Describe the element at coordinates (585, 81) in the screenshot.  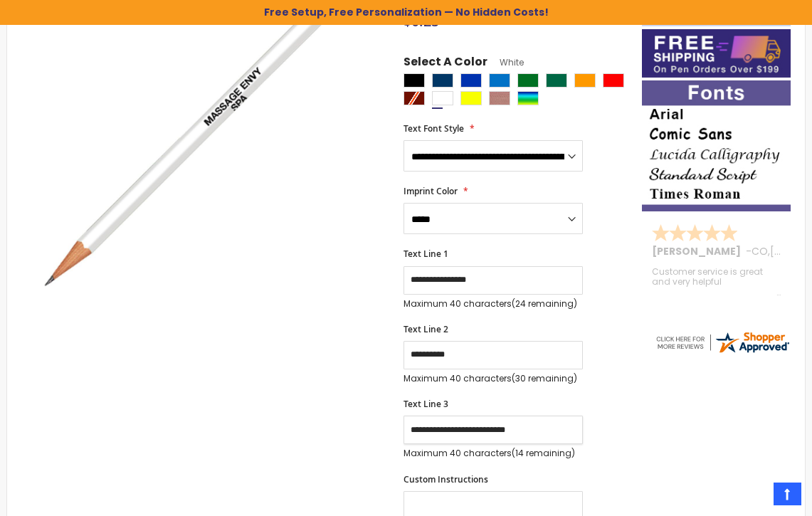
I see `div: Orange` at that location.